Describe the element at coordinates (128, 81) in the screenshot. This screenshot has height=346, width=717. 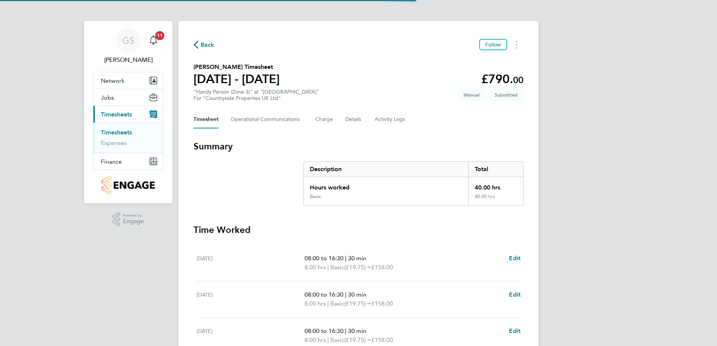
I see `button: Network` at that location.